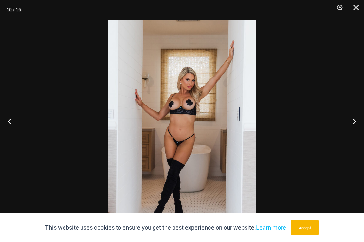  I want to click on div: 10 / 16, so click(14, 10).